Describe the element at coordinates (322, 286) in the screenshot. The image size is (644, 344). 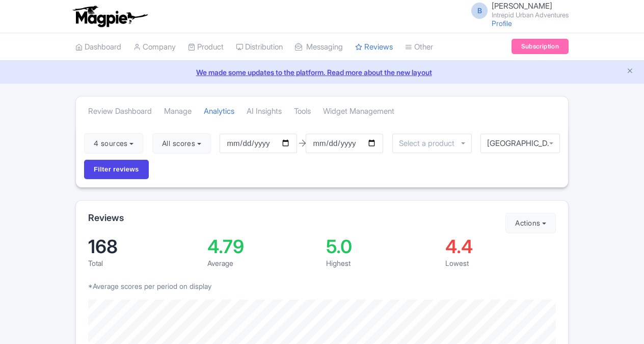
I see `p: *Average scores per period on display` at that location.